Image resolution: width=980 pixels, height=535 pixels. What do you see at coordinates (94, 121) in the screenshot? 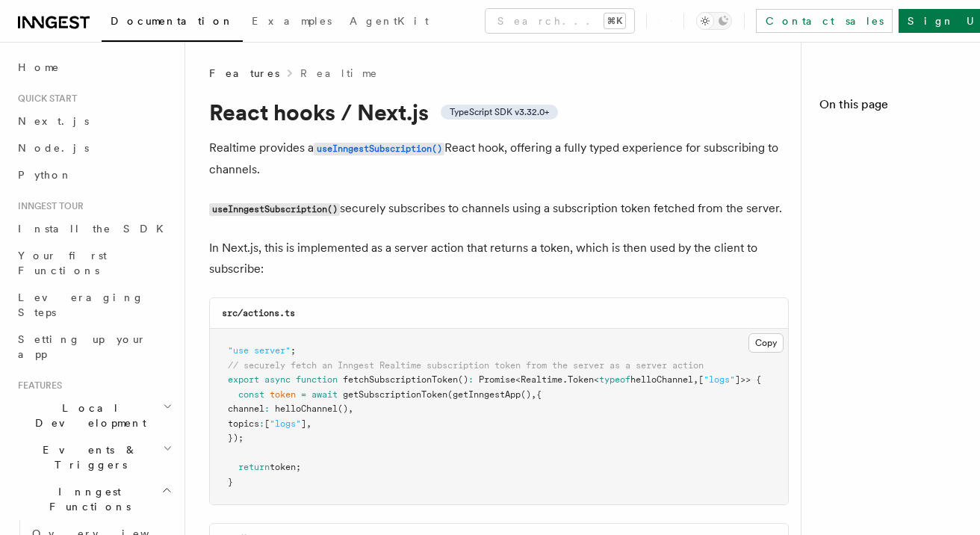
I see `a: Next.js` at bounding box center [94, 121].